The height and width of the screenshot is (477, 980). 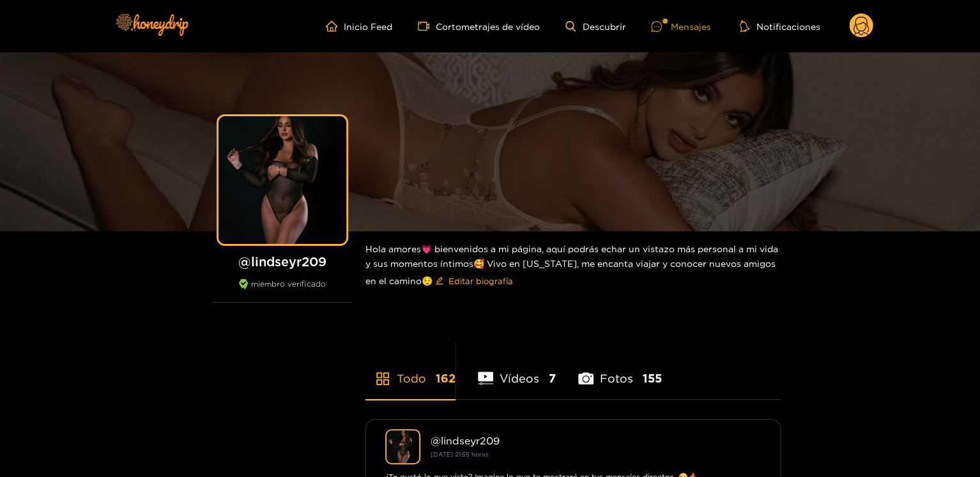 What do you see at coordinates (519, 378) in the screenshot?
I see `font: Vídeos` at bounding box center [519, 378].